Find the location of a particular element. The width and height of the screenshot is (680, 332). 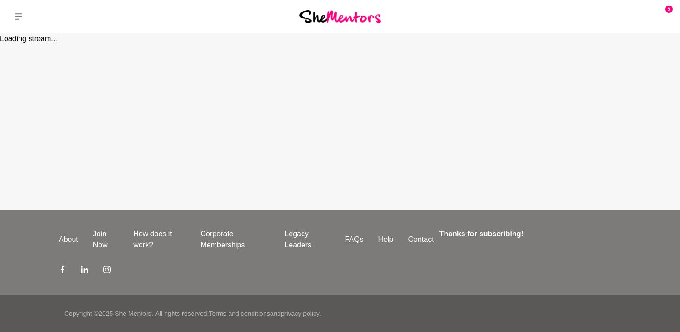

img: She Mentors Logo is located at coordinates (340, 16).